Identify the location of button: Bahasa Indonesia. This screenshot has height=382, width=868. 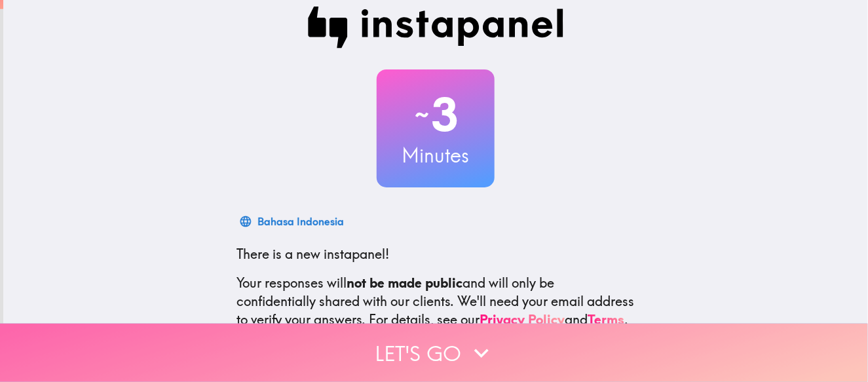
(292, 221).